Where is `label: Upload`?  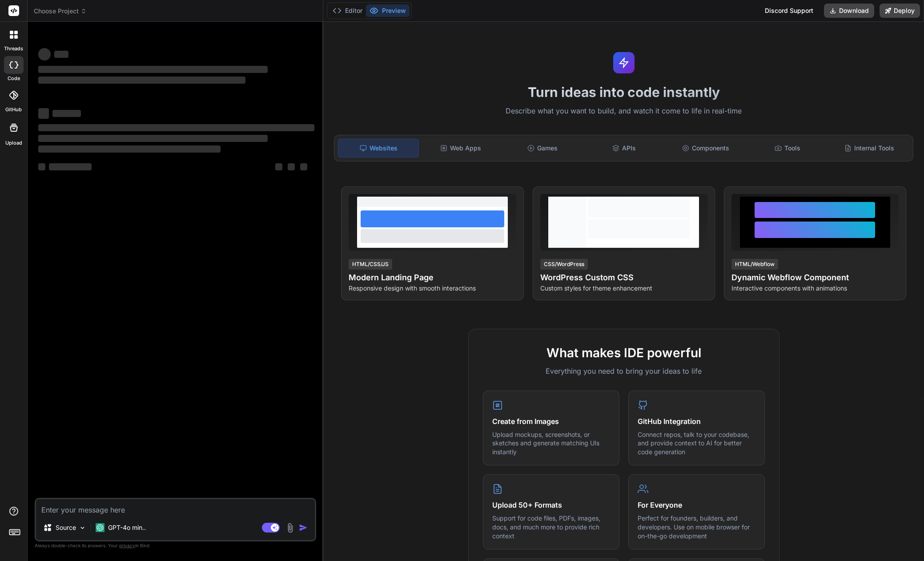
label: Upload is located at coordinates (14, 143).